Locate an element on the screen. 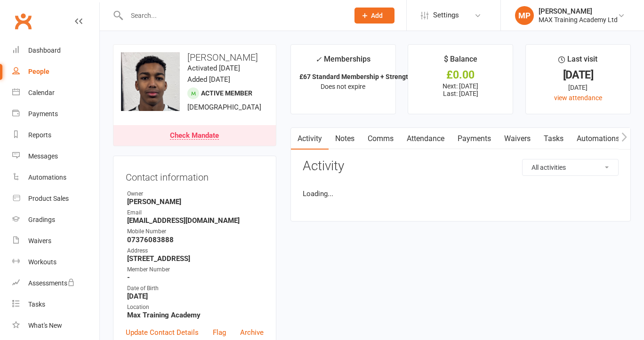 The height and width of the screenshot is (340, 644). div: Calendar is located at coordinates (41, 93).